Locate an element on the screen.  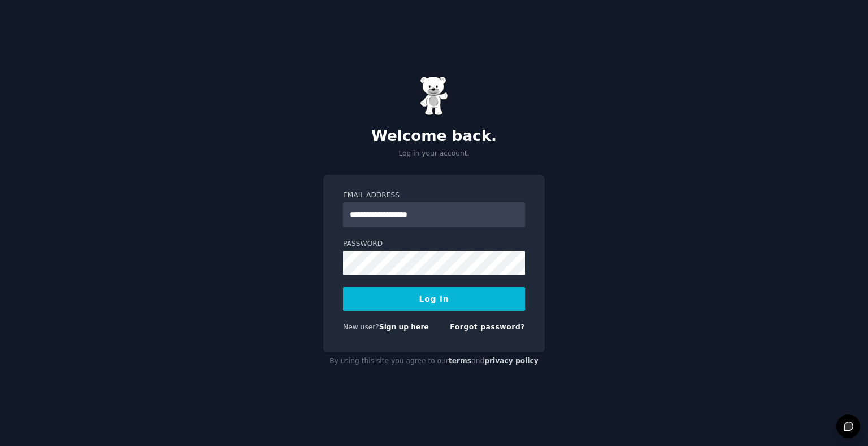
label: Password is located at coordinates (434, 244).